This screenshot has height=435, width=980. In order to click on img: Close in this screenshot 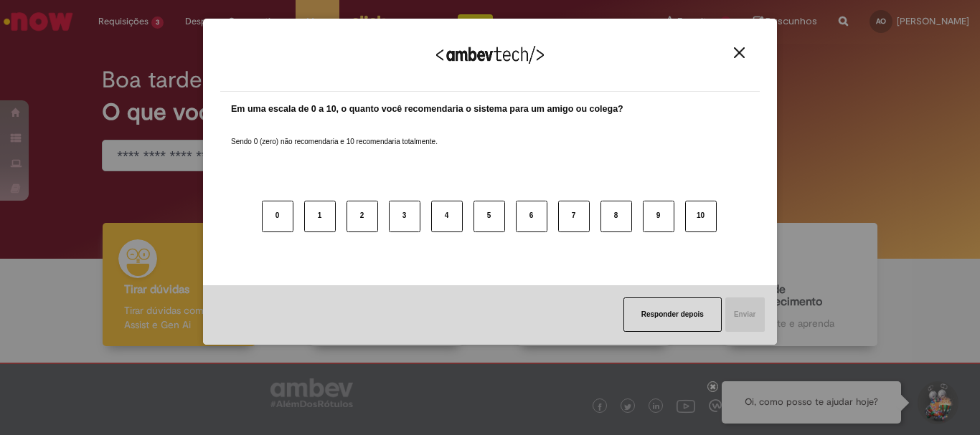, I will do `click(739, 52)`.